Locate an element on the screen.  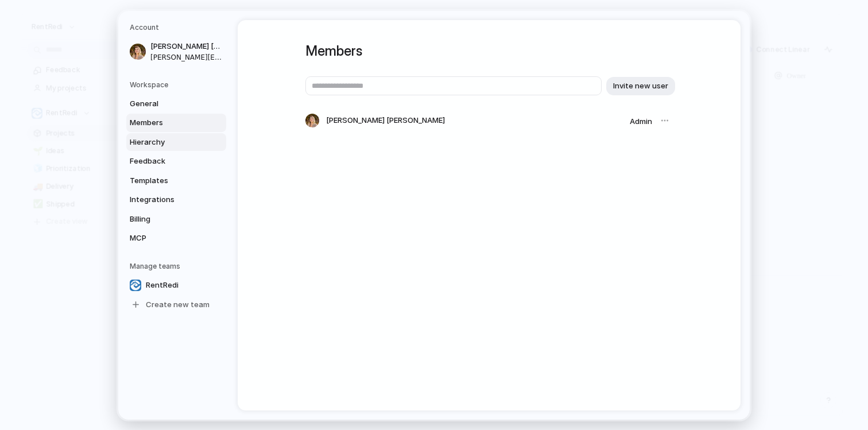
span: Admin is located at coordinates (640, 121).